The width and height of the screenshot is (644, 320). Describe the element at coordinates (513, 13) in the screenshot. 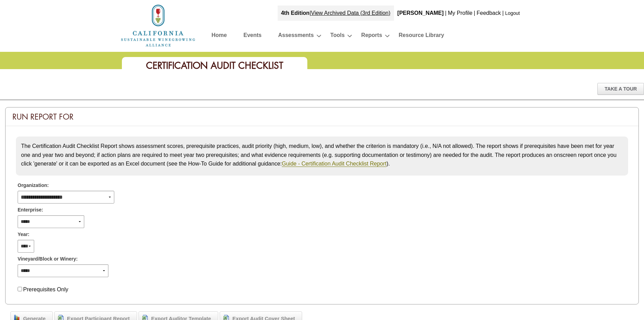

I see `a: Logout` at that location.